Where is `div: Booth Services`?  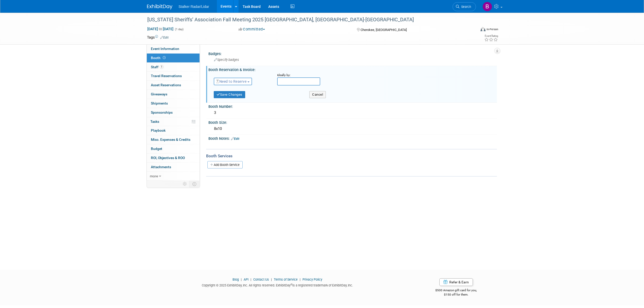 div: Booth Services is located at coordinates (351, 156).